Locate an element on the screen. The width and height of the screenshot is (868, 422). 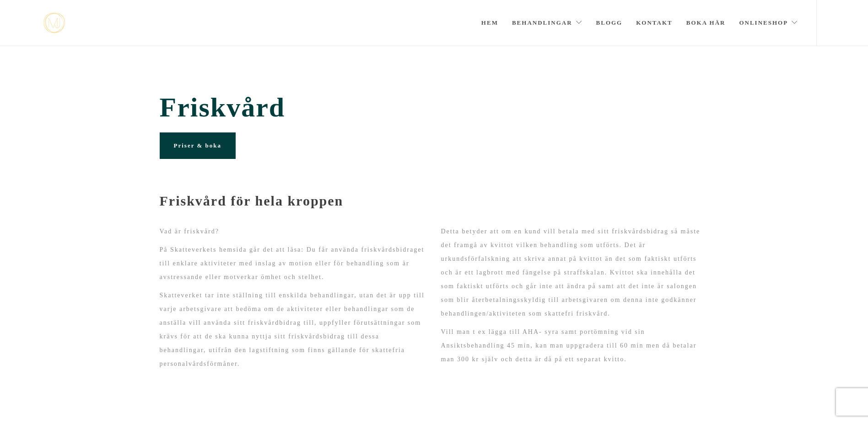
p: På Skatteverkets hemsida går det att läsa: Du får använda friskvårdsbidraget till enklare aktivit... is located at coordinates (293, 264).